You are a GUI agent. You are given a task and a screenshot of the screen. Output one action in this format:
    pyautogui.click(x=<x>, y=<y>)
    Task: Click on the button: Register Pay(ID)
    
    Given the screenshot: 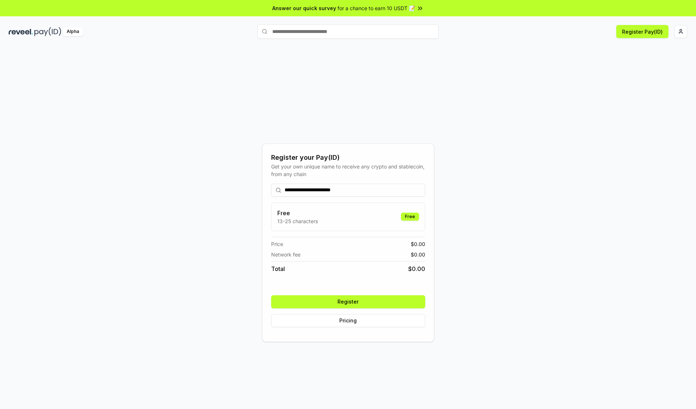 What is the action you would take?
    pyautogui.click(x=642, y=32)
    